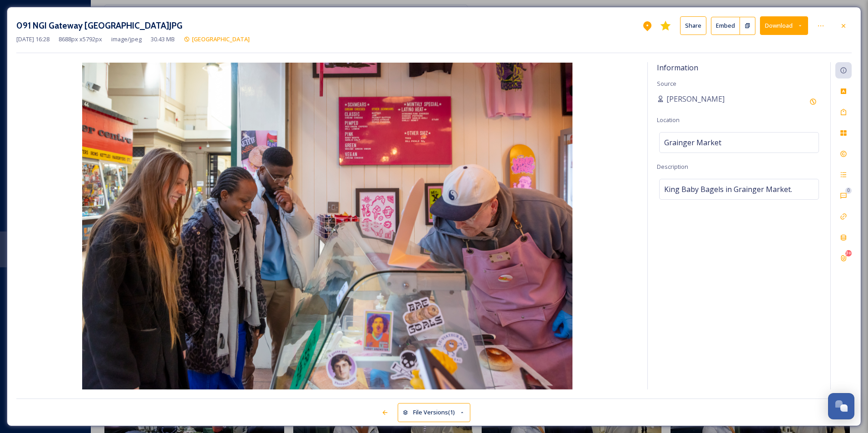  Describe the element at coordinates (841, 406) in the screenshot. I see `button: Open Chat` at that location.